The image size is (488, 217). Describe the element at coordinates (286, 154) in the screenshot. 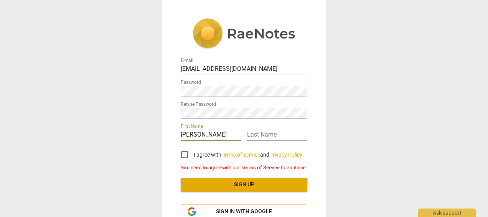

I see `a: Privacy Policy` at that location.